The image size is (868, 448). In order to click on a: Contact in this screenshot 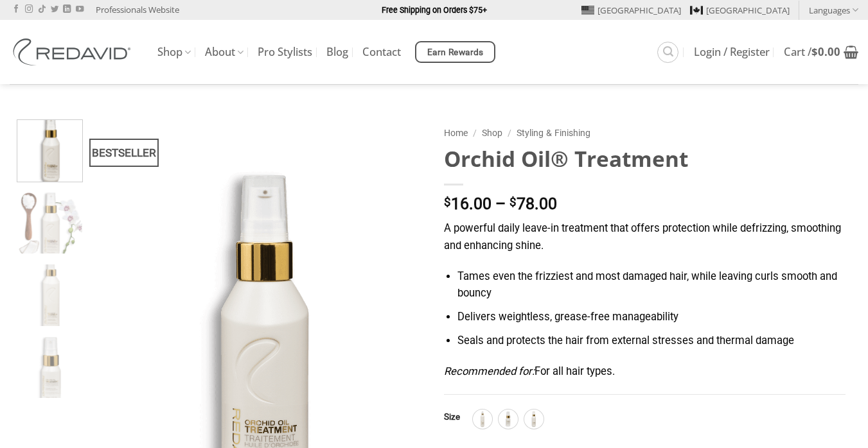, I will do `click(382, 52)`.